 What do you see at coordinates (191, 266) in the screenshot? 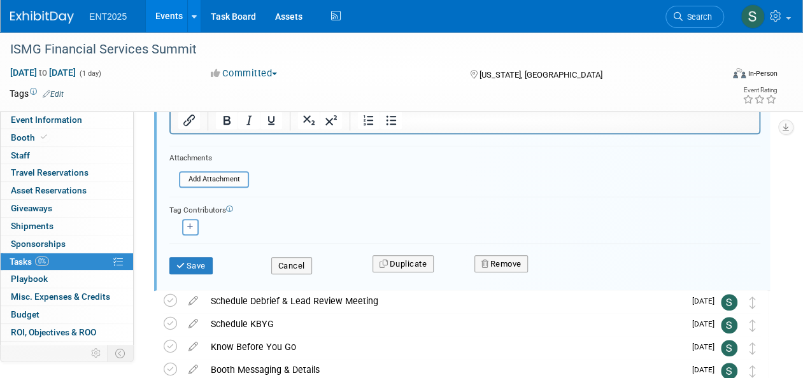
I see `button: Save` at bounding box center [191, 266].